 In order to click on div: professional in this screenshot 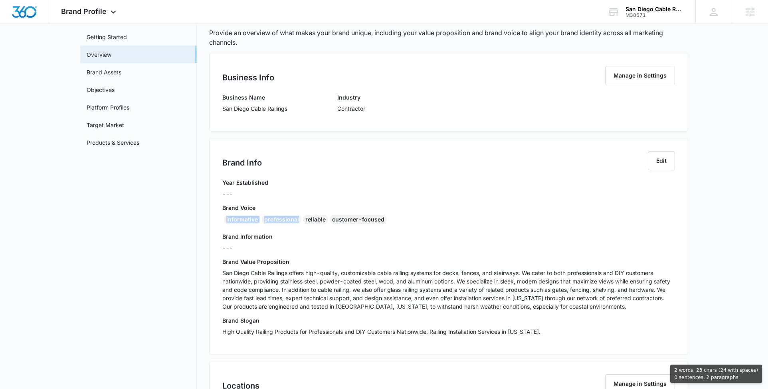, I will do `click(282, 219)`.